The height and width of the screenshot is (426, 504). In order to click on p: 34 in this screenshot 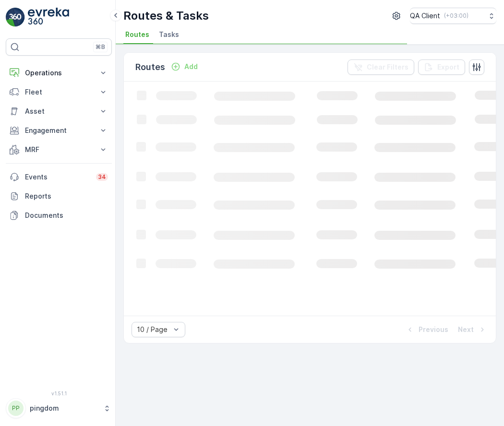, I will do `click(102, 177)`.